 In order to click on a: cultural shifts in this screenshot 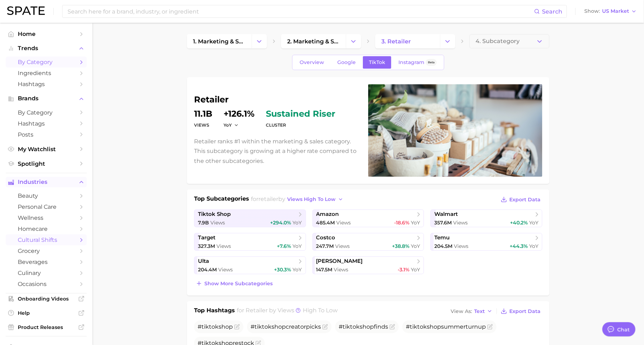, I will do `click(46, 240)`.